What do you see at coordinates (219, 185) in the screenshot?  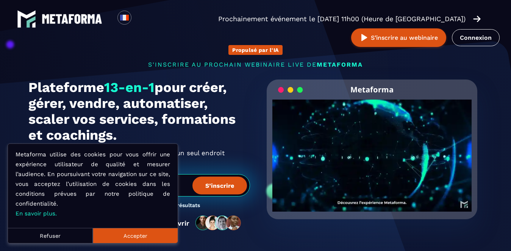 I see `button: S’inscrire` at bounding box center [219, 185].